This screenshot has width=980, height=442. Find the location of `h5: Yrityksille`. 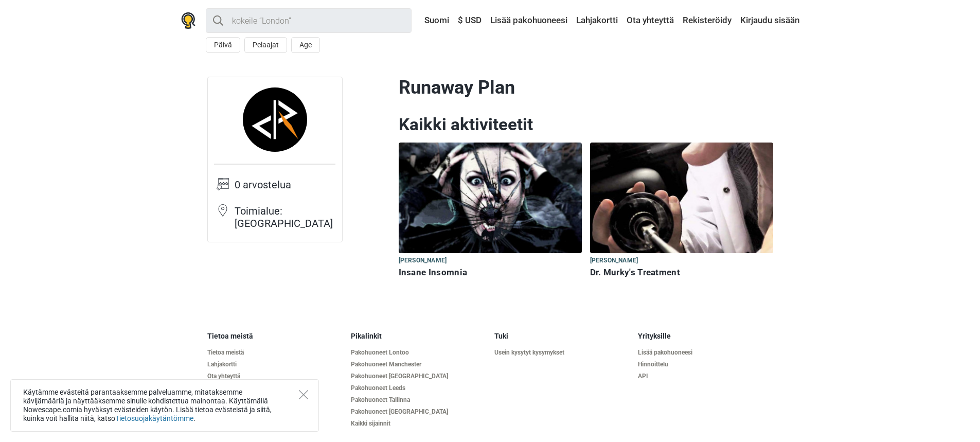

h5: Yrityksille is located at coordinates (705, 336).